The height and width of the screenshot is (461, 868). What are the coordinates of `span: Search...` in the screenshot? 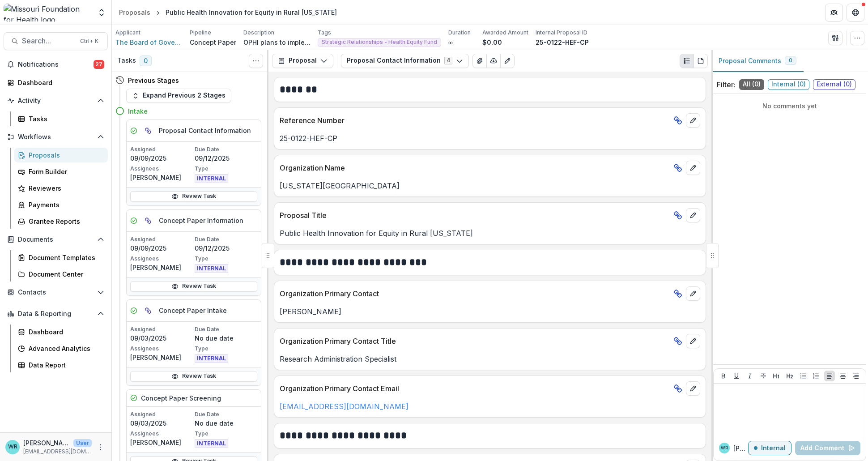 It's located at (48, 41).